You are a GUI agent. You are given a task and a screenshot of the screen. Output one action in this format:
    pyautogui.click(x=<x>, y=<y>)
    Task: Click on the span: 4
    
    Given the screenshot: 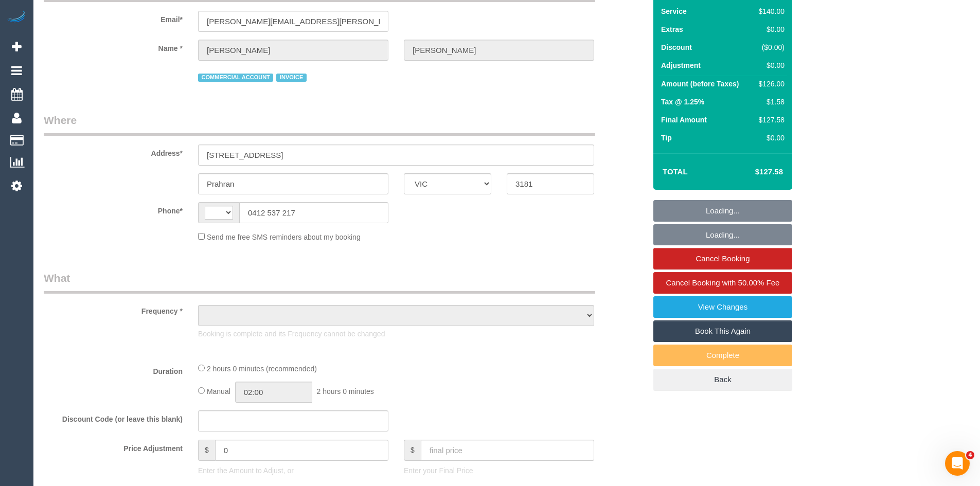 What is the action you would take?
    pyautogui.click(x=970, y=455)
    